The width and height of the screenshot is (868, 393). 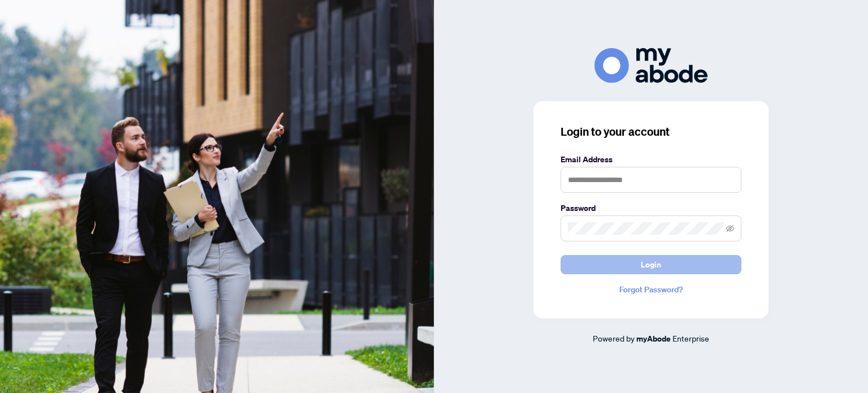 What do you see at coordinates (651, 65) in the screenshot?
I see `img: ma-logo` at bounding box center [651, 65].